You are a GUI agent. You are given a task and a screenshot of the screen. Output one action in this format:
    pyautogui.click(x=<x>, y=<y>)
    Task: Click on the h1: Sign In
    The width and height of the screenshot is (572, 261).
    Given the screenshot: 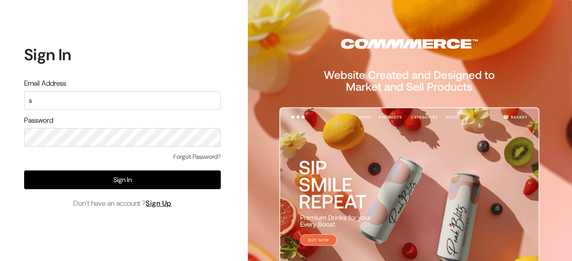 What is the action you would take?
    pyautogui.click(x=122, y=54)
    